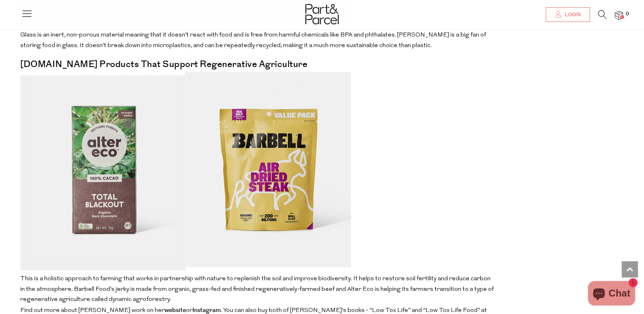 The height and width of the screenshot is (314, 644). Describe the element at coordinates (175, 309) in the screenshot. I see `a: website` at that location.